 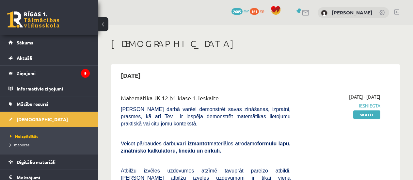 I want to click on a: Izlabotās, so click(x=51, y=145).